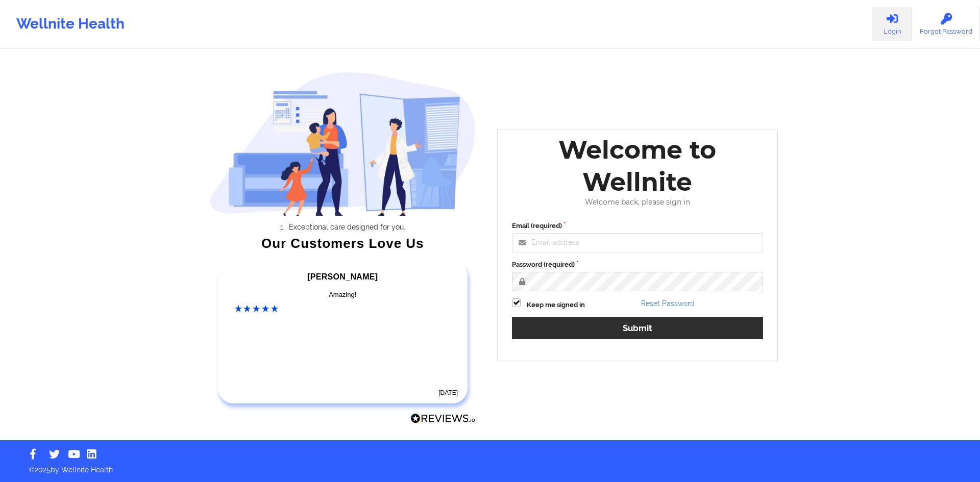  Describe the element at coordinates (638, 166) in the screenshot. I see `div: Welcome to Wellnite` at that location.